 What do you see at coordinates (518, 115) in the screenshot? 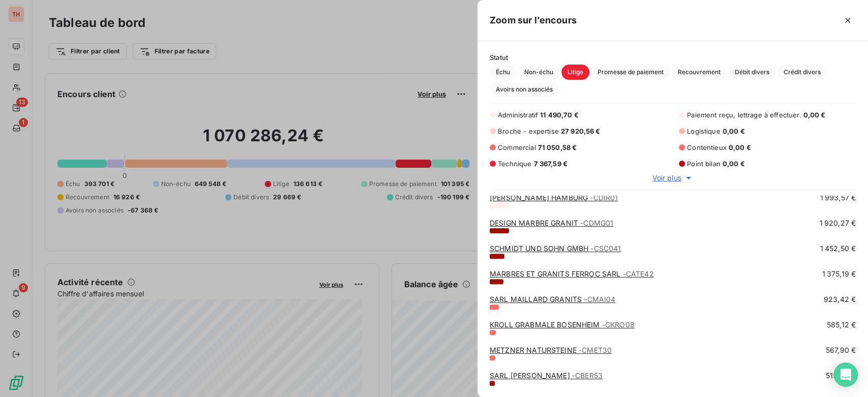
I see `span: Administratif` at bounding box center [518, 115].